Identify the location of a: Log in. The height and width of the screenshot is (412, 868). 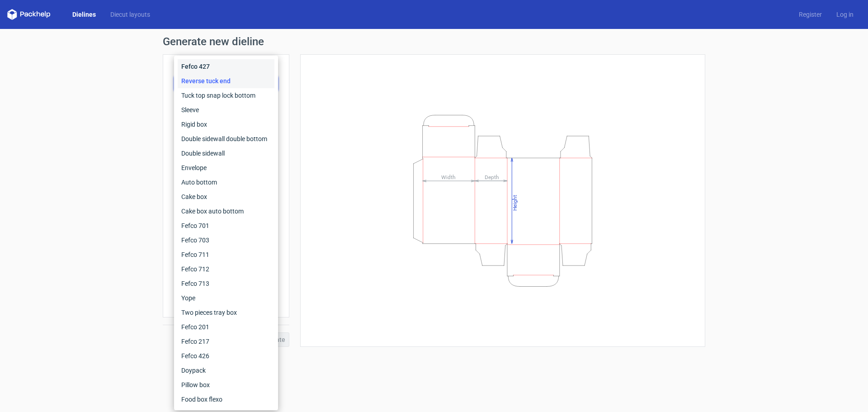
(845, 15).